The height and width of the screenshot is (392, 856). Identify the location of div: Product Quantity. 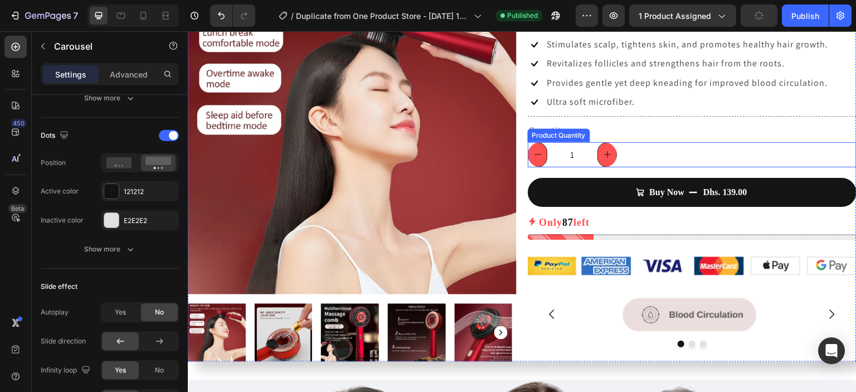
(371, 104).